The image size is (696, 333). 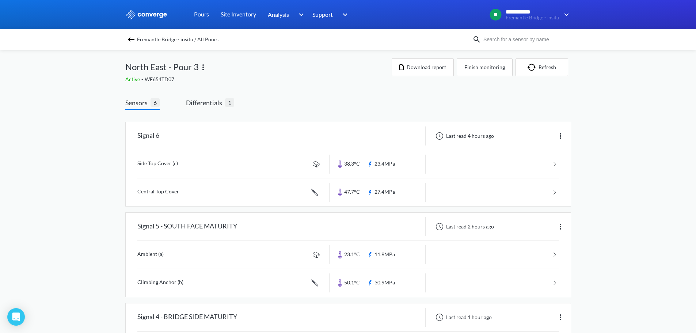 I want to click on span: Sensors, so click(x=138, y=103).